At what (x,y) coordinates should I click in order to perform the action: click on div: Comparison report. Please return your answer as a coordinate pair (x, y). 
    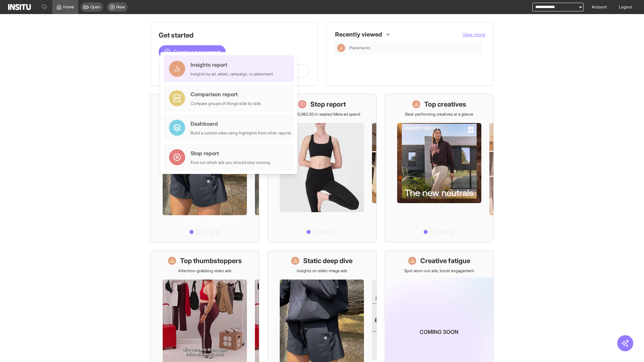
    Looking at the image, I should click on (226, 94).